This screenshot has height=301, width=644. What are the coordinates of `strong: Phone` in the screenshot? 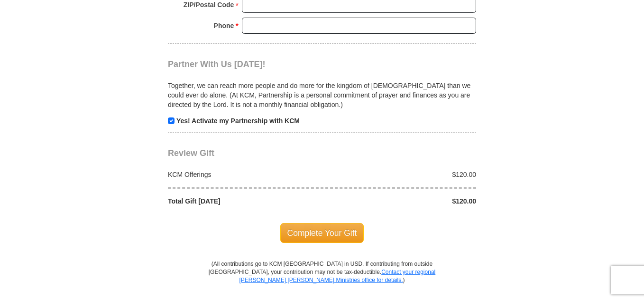 It's located at (224, 26).